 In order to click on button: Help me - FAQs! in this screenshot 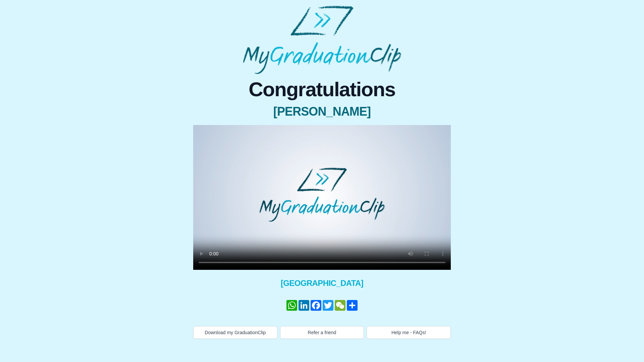, I will do `click(409, 332)`.